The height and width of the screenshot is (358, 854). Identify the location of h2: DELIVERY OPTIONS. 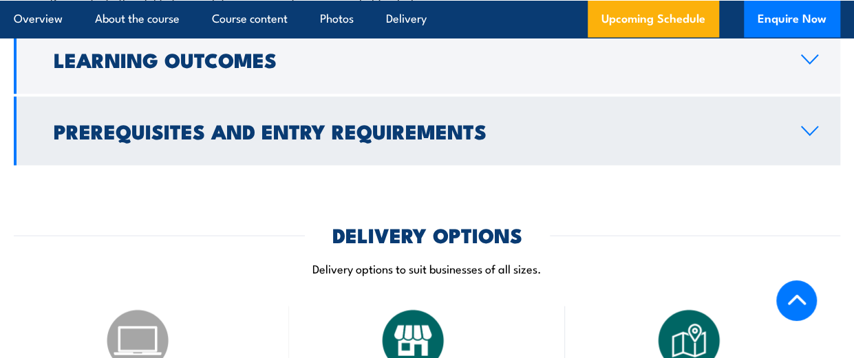
(427, 235).